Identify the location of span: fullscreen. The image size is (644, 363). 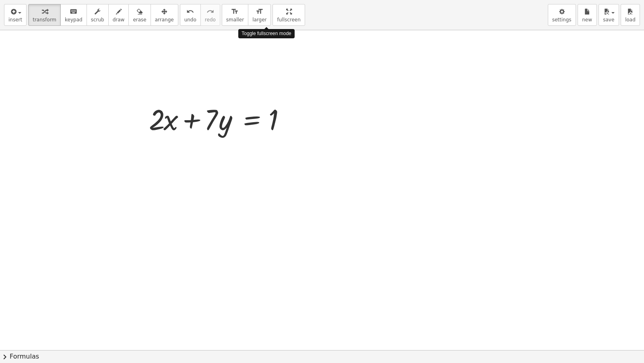
(288, 19).